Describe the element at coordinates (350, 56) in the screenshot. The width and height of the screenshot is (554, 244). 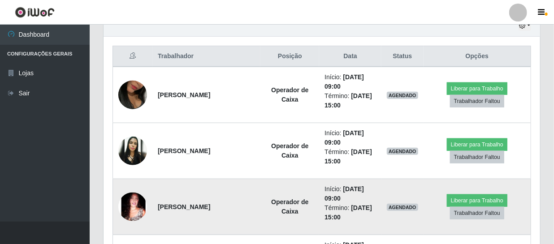
I see `th: Data` at that location.